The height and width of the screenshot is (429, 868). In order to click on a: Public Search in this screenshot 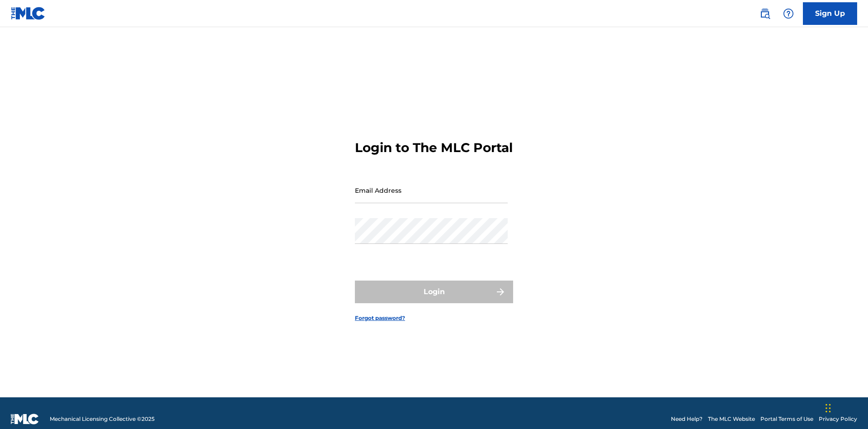, I will do `click(765, 14)`.